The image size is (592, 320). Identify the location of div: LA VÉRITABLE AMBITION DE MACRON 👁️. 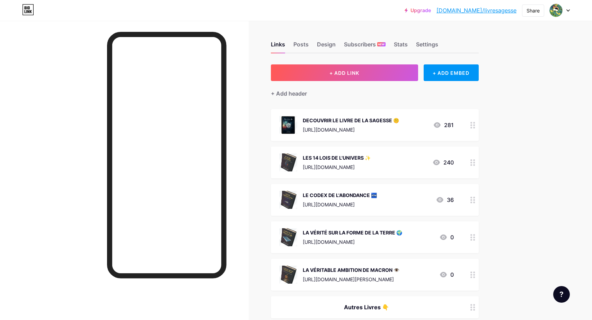
(351, 270).